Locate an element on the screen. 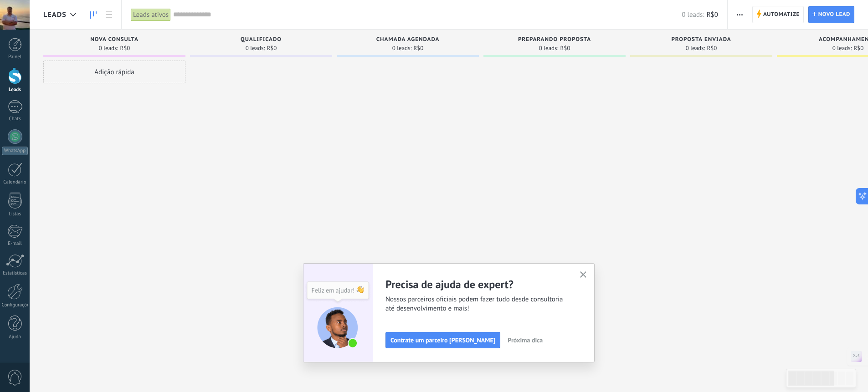  div: Painel is located at coordinates (15, 57).